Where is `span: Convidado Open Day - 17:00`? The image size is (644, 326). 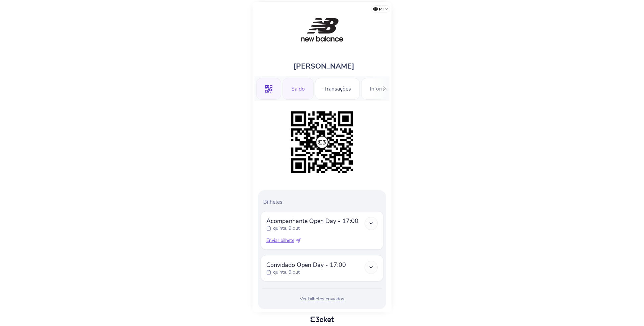 span: Convidado Open Day - 17:00 is located at coordinates (306, 265).